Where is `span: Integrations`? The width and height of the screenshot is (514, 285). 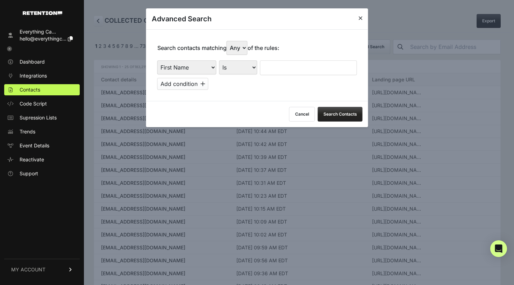
span: Integrations is located at coordinates (33, 76).